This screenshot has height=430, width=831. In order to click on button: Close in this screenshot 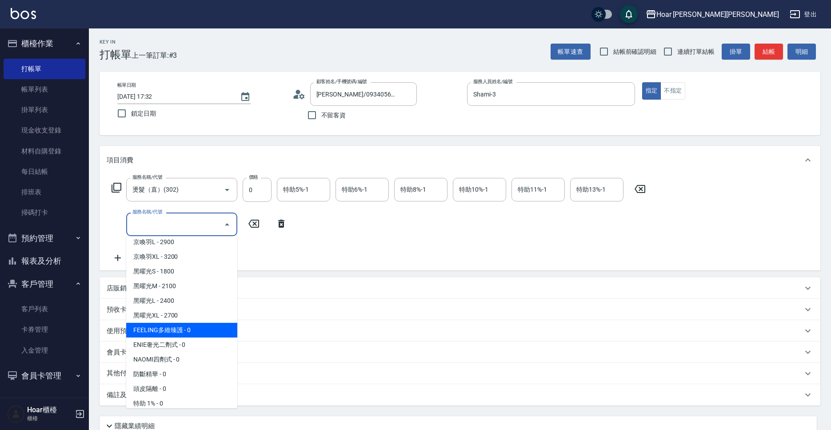, I will do `click(227, 225)`.